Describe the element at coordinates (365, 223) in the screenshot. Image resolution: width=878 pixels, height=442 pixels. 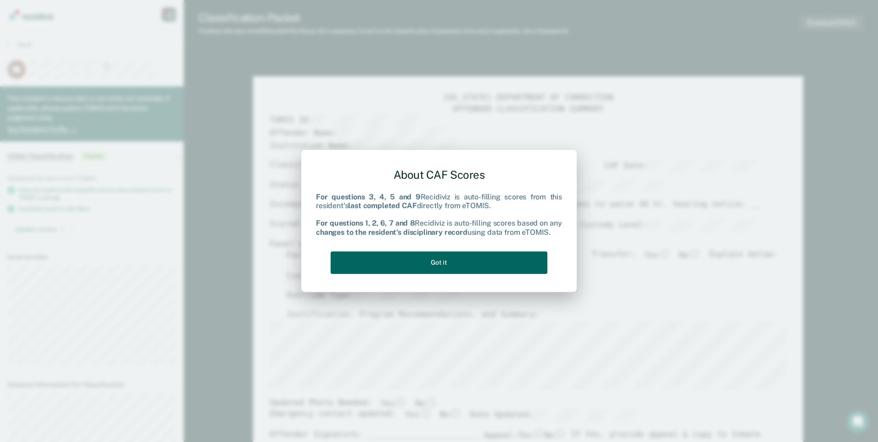
I see `b: For questions 1, 2, 6, 7 and 8` at that location.